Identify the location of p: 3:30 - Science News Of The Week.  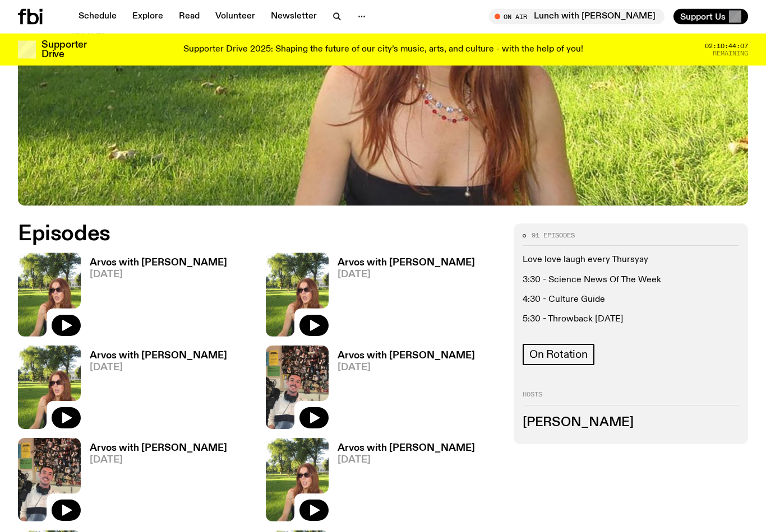
(630, 280).